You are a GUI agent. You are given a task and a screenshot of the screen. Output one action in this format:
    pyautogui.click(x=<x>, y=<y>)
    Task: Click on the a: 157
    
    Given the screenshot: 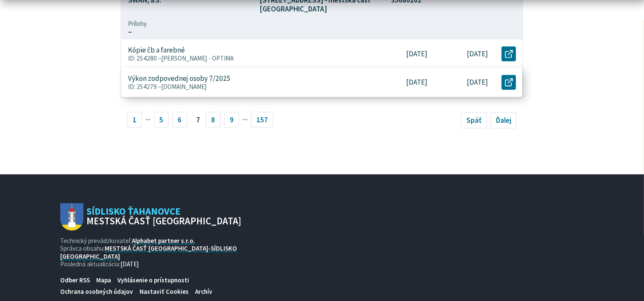 What is the action you would take?
    pyautogui.click(x=262, y=120)
    